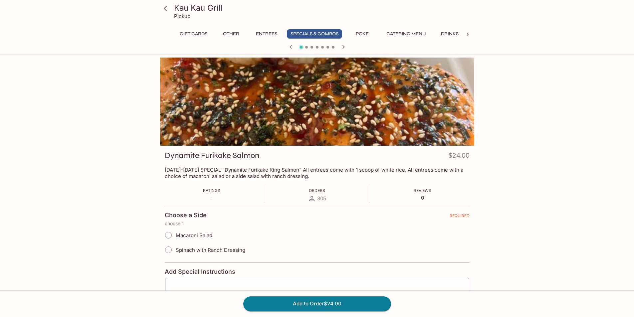  What do you see at coordinates (406, 34) in the screenshot?
I see `button: Catering Menu` at bounding box center [406, 34].